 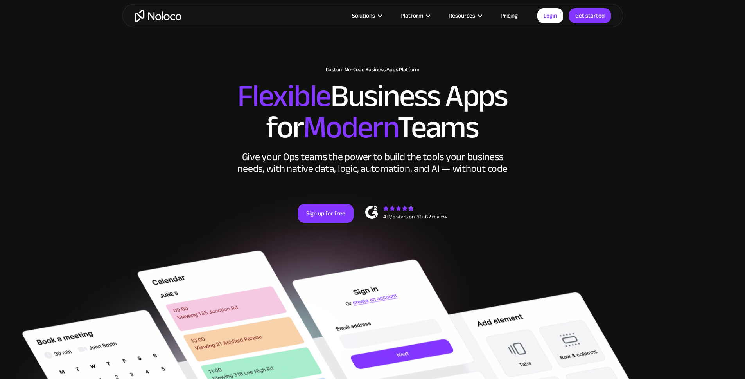 I want to click on span: Flexible, so click(x=284, y=96).